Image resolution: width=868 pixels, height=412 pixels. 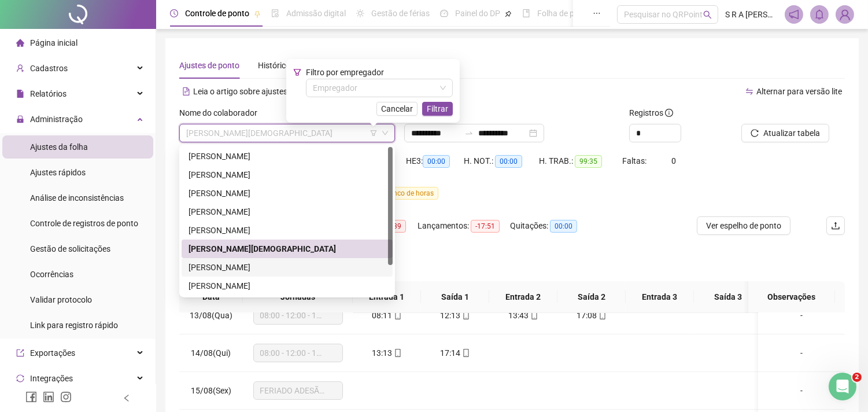 I want to click on div: LUCIVALDO RIBEIRO SALDANHA, so click(x=287, y=268).